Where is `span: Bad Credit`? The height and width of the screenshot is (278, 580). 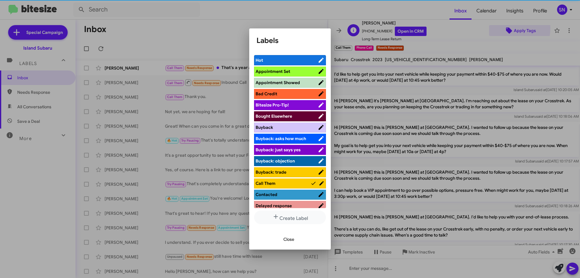 span: Bad Credit is located at coordinates (267, 94).